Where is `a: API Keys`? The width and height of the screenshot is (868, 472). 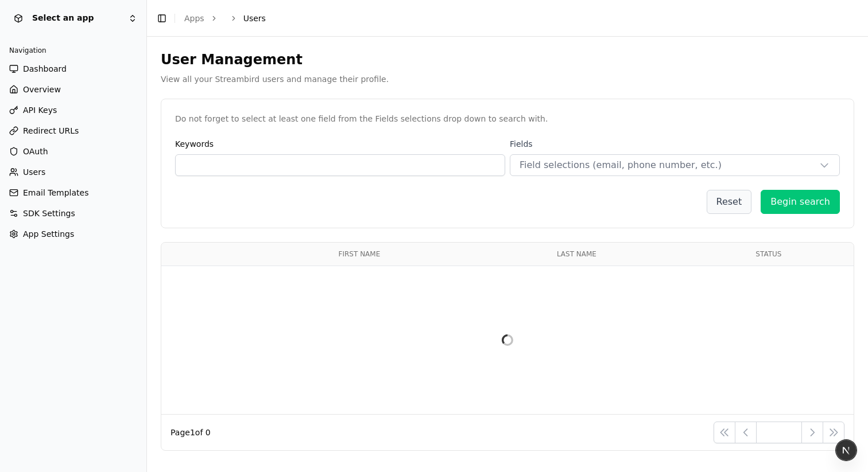 a: API Keys is located at coordinates (72, 110).